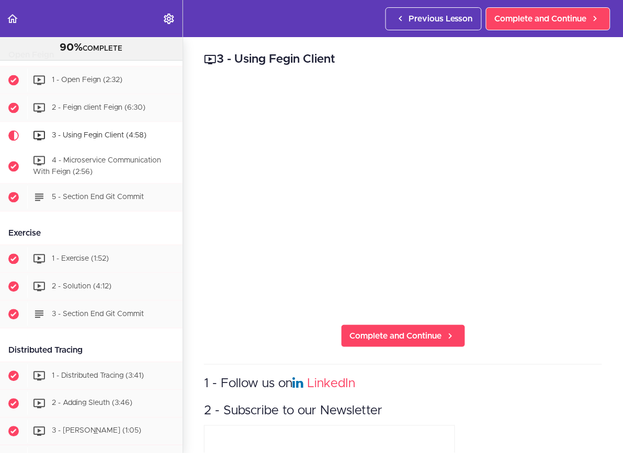  What do you see at coordinates (99, 135) in the screenshot?
I see `span: 3 - Using Fegin Client (4:58)` at bounding box center [99, 135].